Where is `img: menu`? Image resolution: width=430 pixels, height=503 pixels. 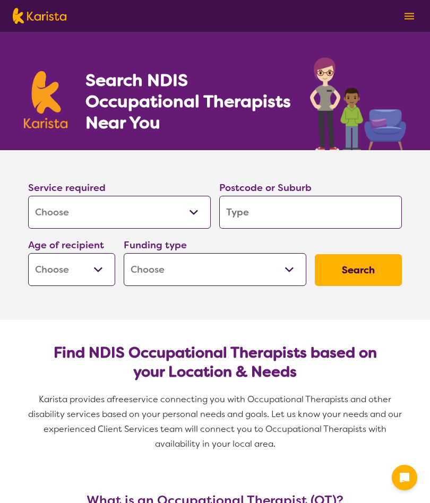
img: menu is located at coordinates (409, 16).